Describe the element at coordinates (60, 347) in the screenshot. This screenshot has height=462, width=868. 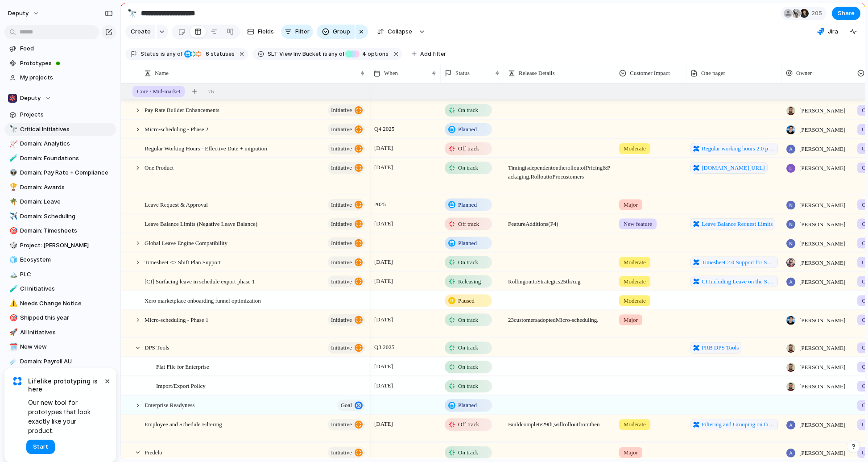
I see `div: 🗓️New view` at that location.